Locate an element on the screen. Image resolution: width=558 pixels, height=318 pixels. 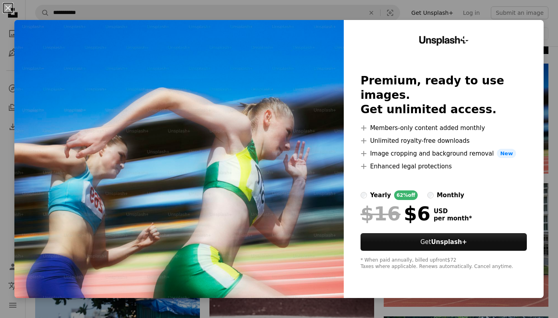
li: Members-only content added monthly is located at coordinates (444, 128).